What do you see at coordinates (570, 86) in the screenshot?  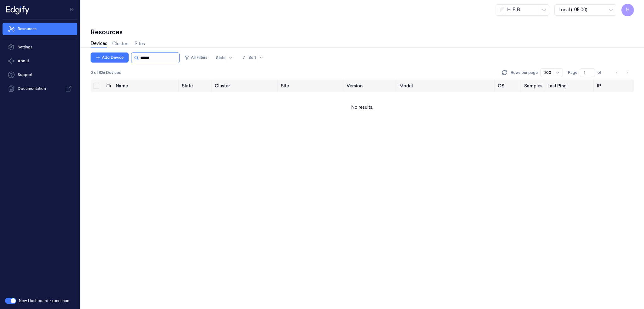 I see `th: Last Ping` at bounding box center [570, 86].